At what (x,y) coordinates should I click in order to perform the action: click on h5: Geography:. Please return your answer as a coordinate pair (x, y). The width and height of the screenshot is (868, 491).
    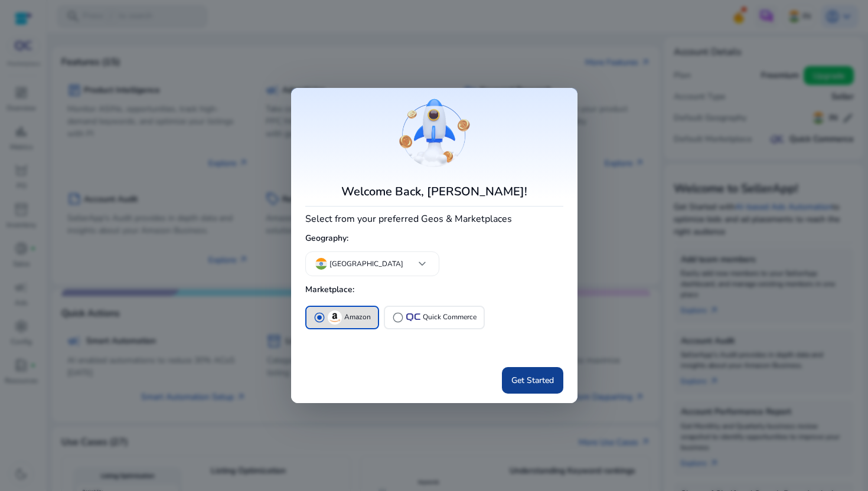
    Looking at the image, I should click on (434, 238).